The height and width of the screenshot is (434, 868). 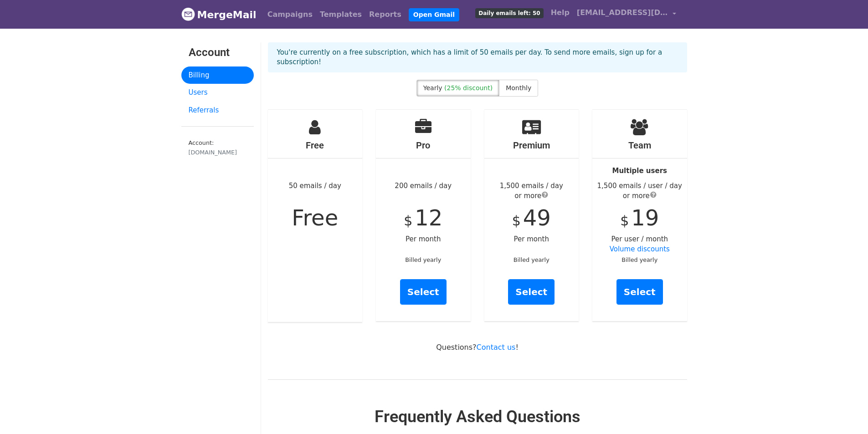 I want to click on a: Referrals, so click(x=218, y=110).